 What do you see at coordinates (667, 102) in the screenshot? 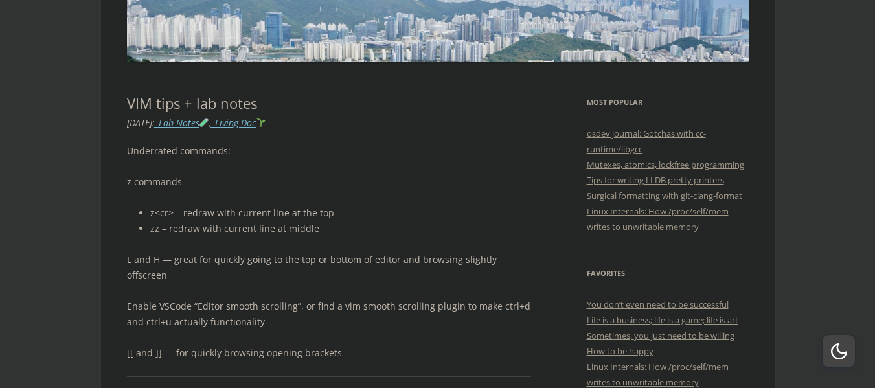
I see `h3: Most Popular` at bounding box center [667, 102].